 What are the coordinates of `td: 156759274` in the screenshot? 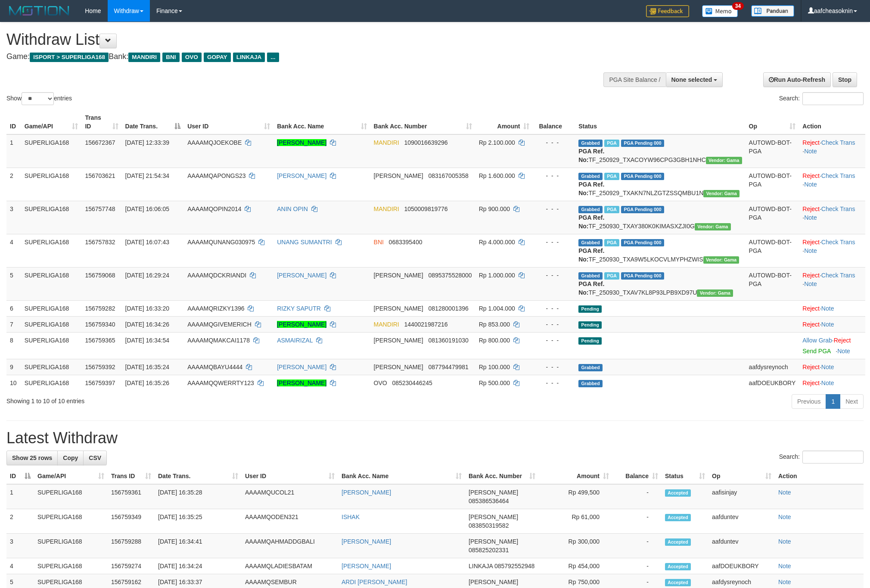 It's located at (131, 566).